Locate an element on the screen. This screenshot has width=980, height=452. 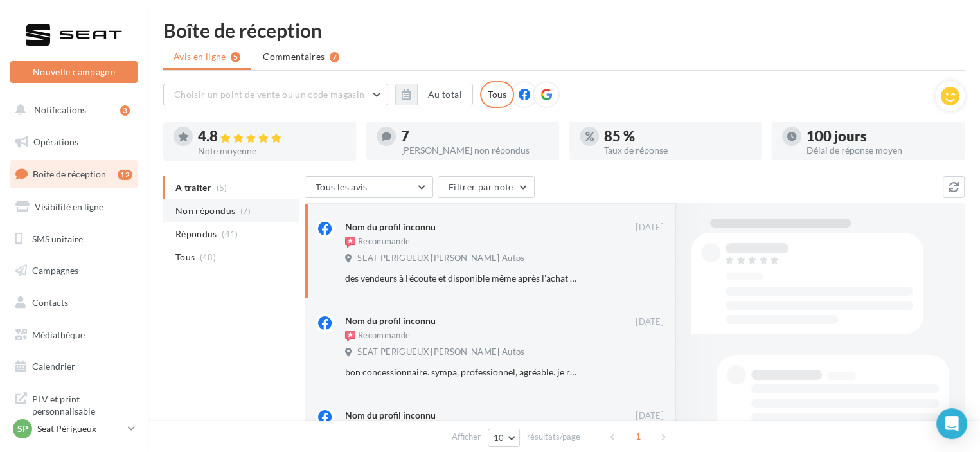
span: Tous is located at coordinates (185, 257).